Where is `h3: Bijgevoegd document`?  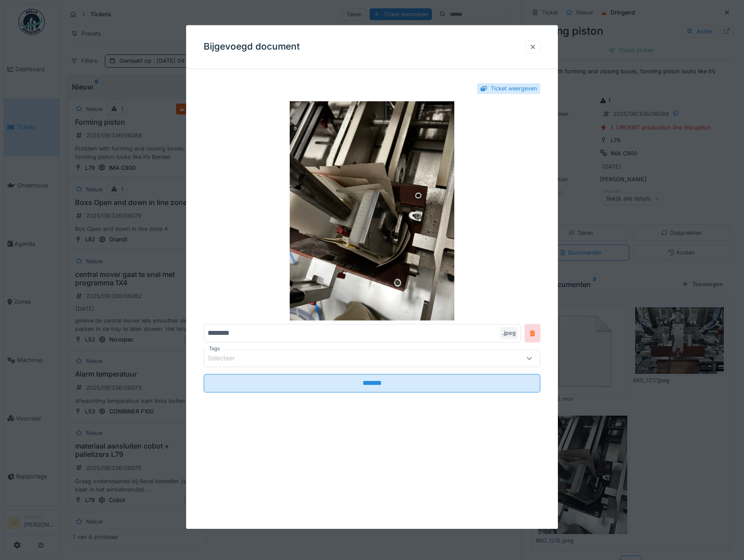
h3: Bijgevoegd document is located at coordinates (251, 47).